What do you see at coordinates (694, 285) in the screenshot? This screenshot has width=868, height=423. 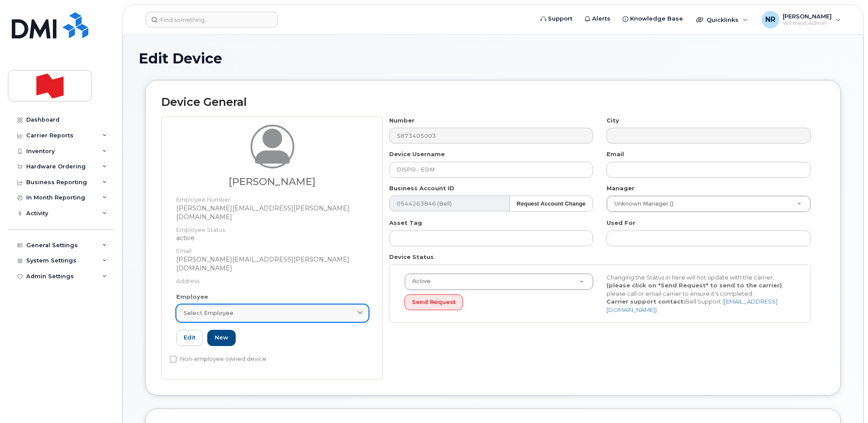 I see `strong: (please click on "Send Request" to send to the carrier)` at bounding box center [694, 285].